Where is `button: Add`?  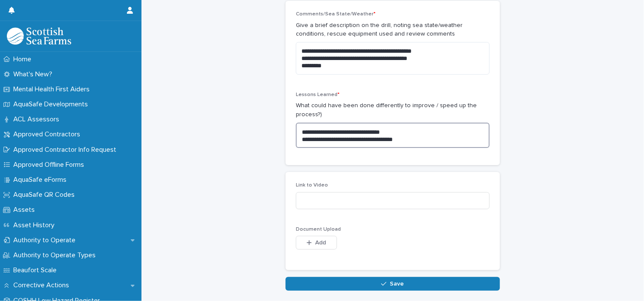
button: Add is located at coordinates (317, 243).